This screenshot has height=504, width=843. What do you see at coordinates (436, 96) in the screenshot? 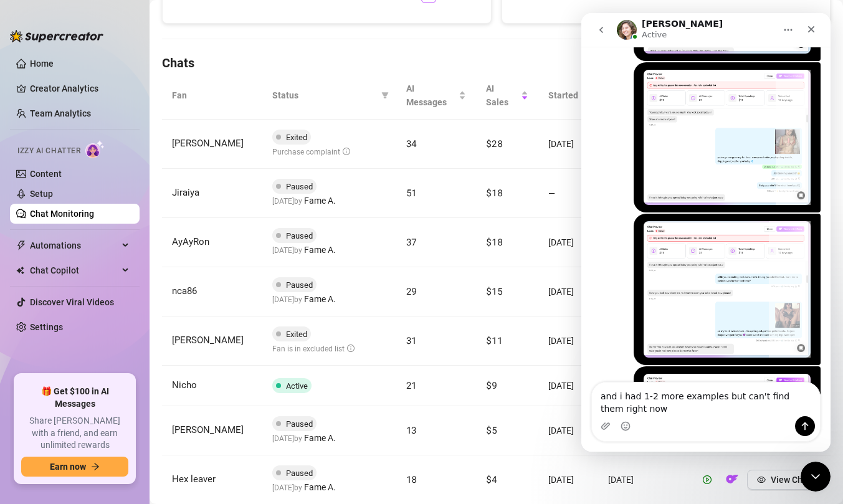
I see `th: AI Messages` at bounding box center [436, 96].